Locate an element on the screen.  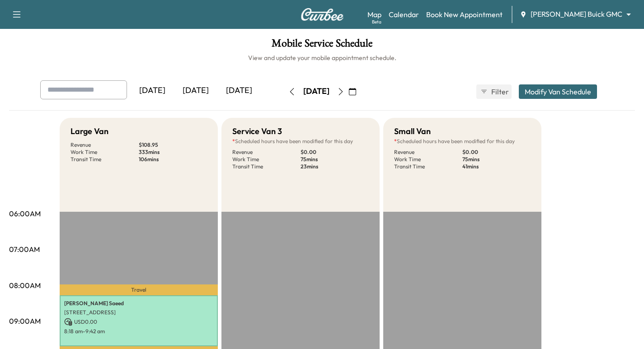
img: Curbee Logo is located at coordinates (322, 14).